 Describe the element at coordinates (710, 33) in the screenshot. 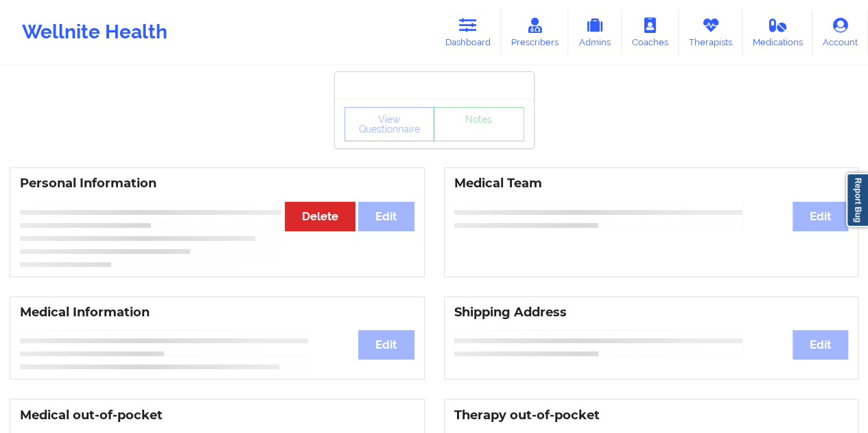

I see `a: Therapists` at that location.